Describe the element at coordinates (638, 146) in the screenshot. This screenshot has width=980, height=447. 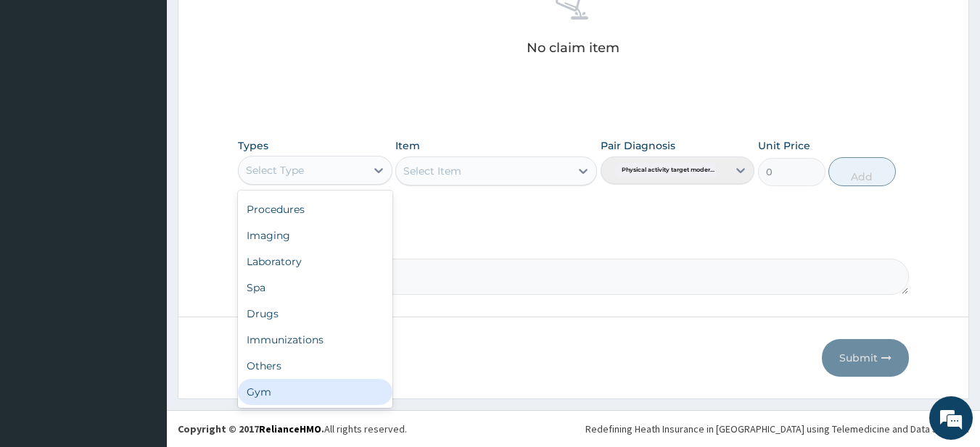
I see `label: Pair Diagnosis` at that location.